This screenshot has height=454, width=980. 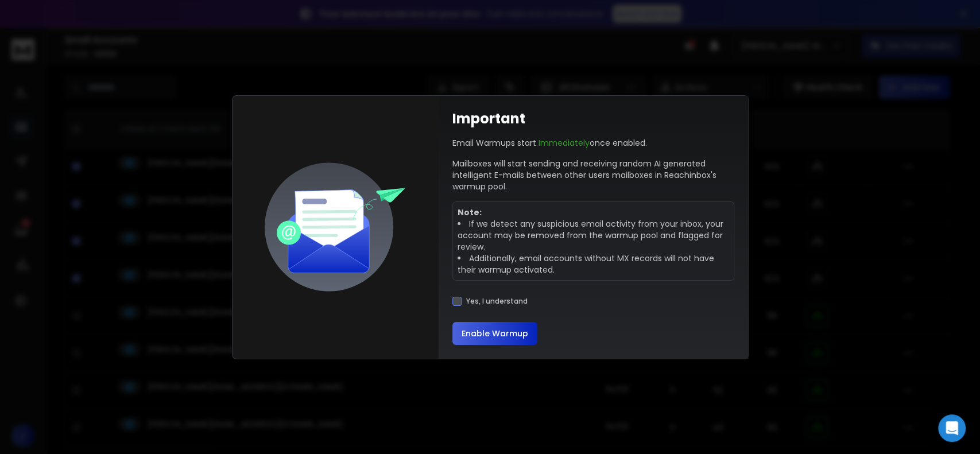 What do you see at coordinates (952, 429) in the screenshot?
I see `div: Open Intercom Messenger` at bounding box center [952, 429].